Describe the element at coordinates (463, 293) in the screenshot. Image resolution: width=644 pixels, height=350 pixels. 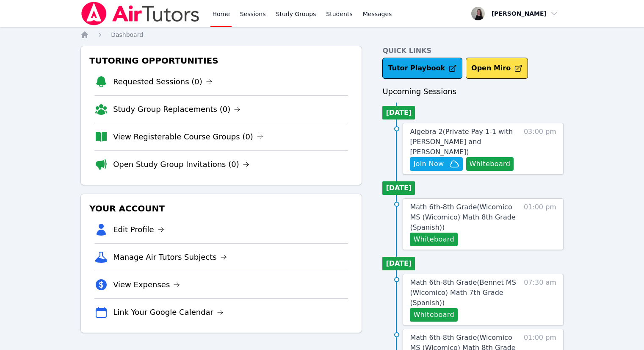
I see `span: Math 6th-8th Grade ( Bennet MS (Wicomico) Math 7th Grade (Spanish) )` at that location.